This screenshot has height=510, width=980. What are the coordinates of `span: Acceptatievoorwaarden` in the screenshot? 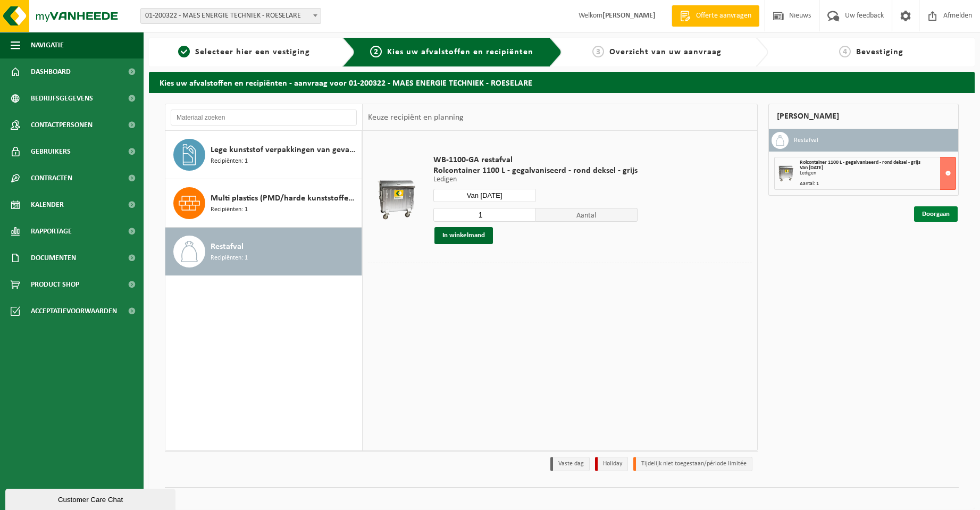 It's located at (74, 311).